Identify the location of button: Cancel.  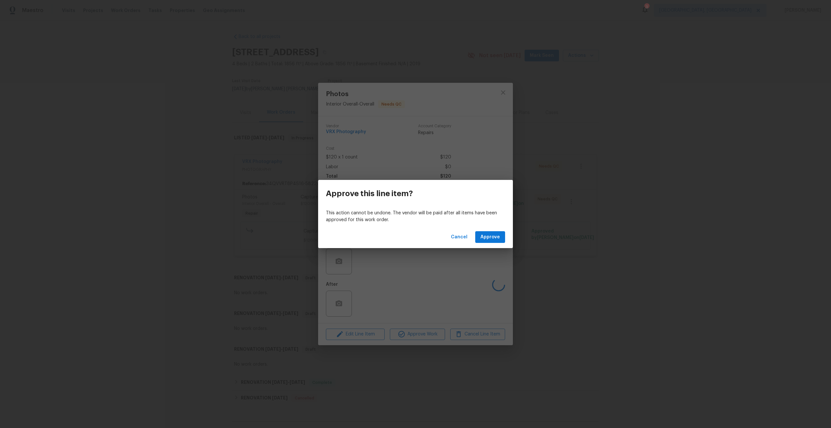
(459, 237).